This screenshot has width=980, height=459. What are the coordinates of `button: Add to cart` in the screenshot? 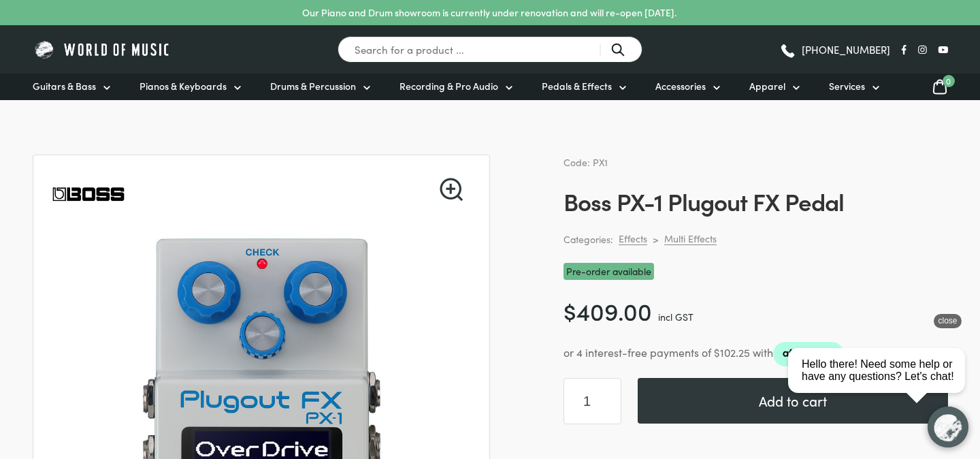 It's located at (793, 400).